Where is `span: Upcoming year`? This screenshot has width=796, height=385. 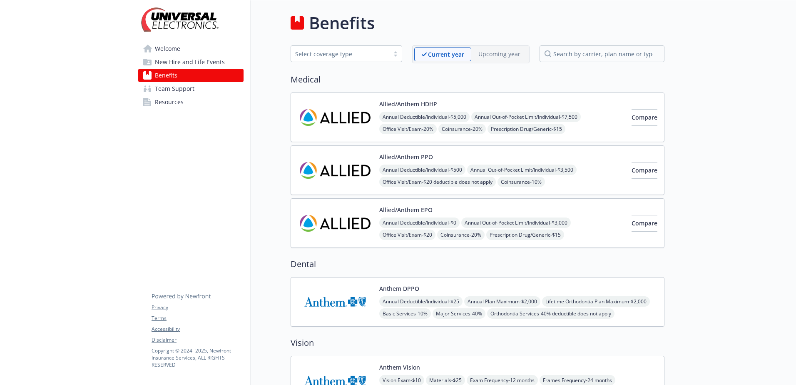 span: Upcoming year is located at coordinates (499, 54).